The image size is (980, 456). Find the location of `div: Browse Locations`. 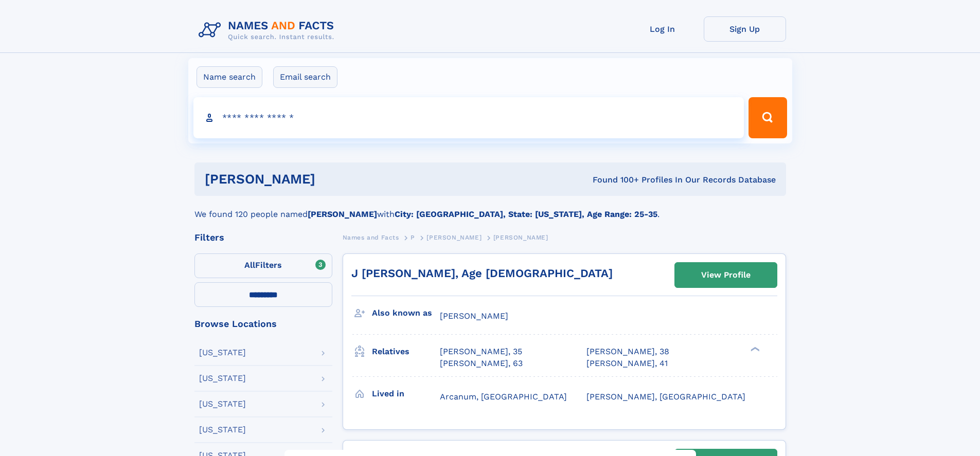

div: Browse Locations is located at coordinates (263, 324).